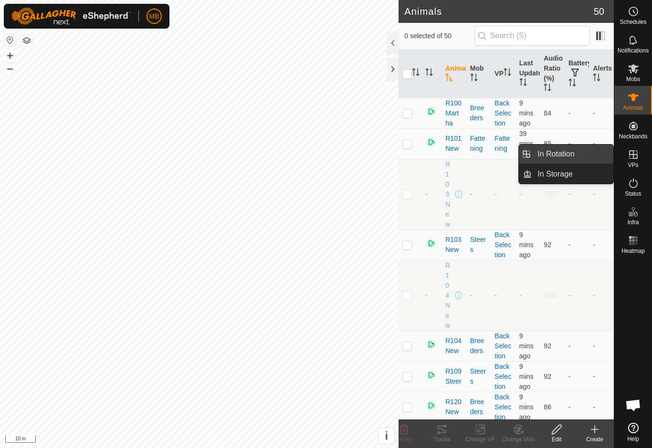 The height and width of the screenshot is (448, 652). Describe the element at coordinates (634, 405) in the screenshot. I see `div: Open chat` at that location.